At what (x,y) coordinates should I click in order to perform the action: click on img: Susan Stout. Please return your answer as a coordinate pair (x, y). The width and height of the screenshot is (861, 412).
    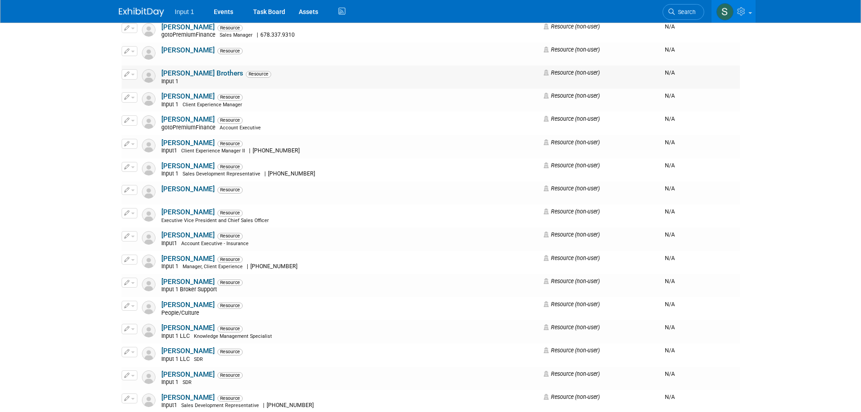
    Looking at the image, I should click on (725, 12).